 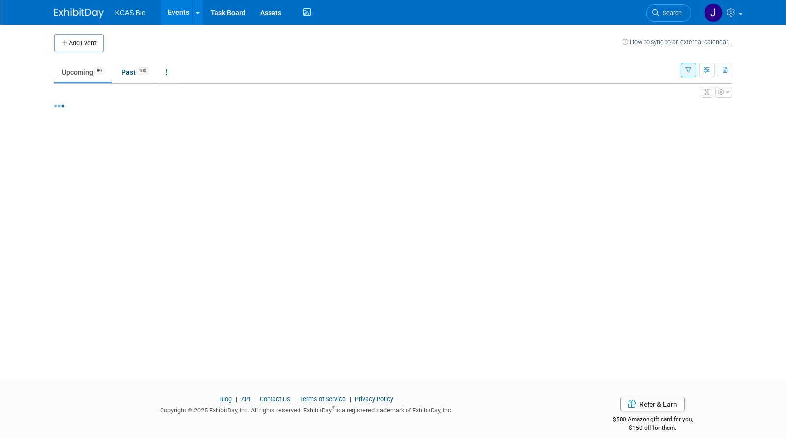 I want to click on img: Jason Hannah, so click(x=714, y=13).